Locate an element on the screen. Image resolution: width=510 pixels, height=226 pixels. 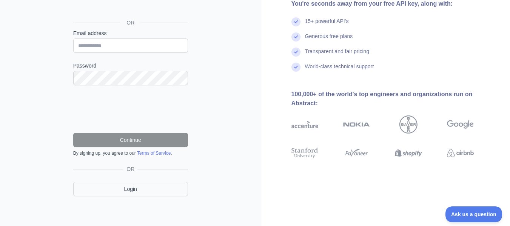
label: Email address is located at coordinates (131, 33).